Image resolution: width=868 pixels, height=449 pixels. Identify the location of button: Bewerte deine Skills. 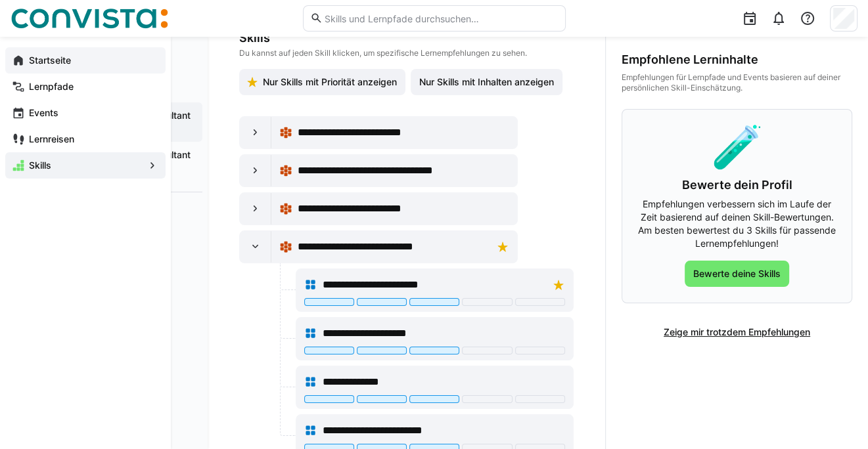
(736, 273).